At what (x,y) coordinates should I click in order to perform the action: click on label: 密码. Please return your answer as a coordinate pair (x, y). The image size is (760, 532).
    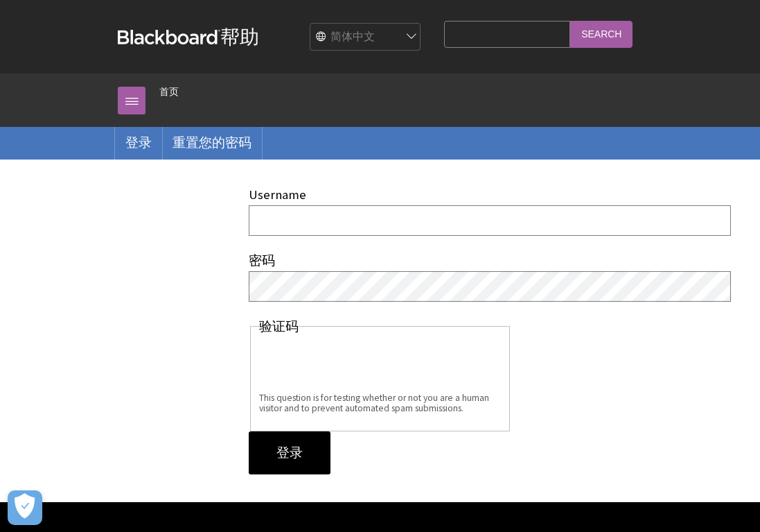
    Looking at the image, I should click on (262, 260).